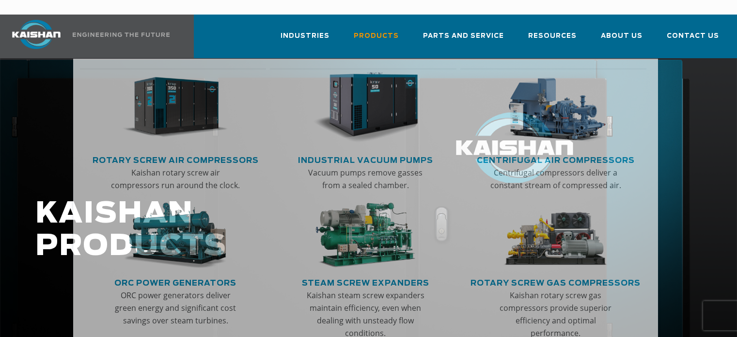 The width and height of the screenshot is (737, 337). I want to click on img: thumb-Centrifugal-Air-Compressors, so click(555, 108).